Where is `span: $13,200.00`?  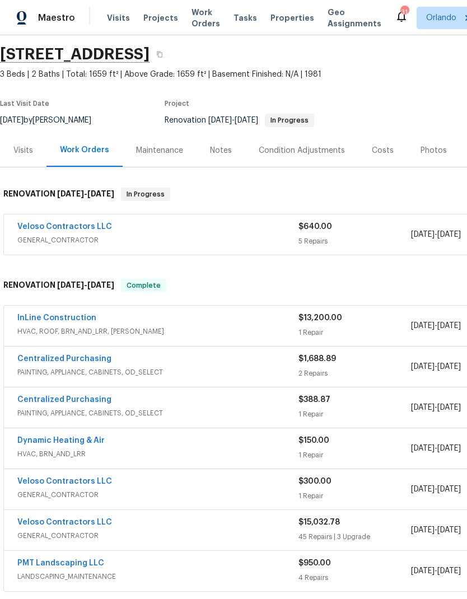
span: $13,200.00 is located at coordinates (320, 318).